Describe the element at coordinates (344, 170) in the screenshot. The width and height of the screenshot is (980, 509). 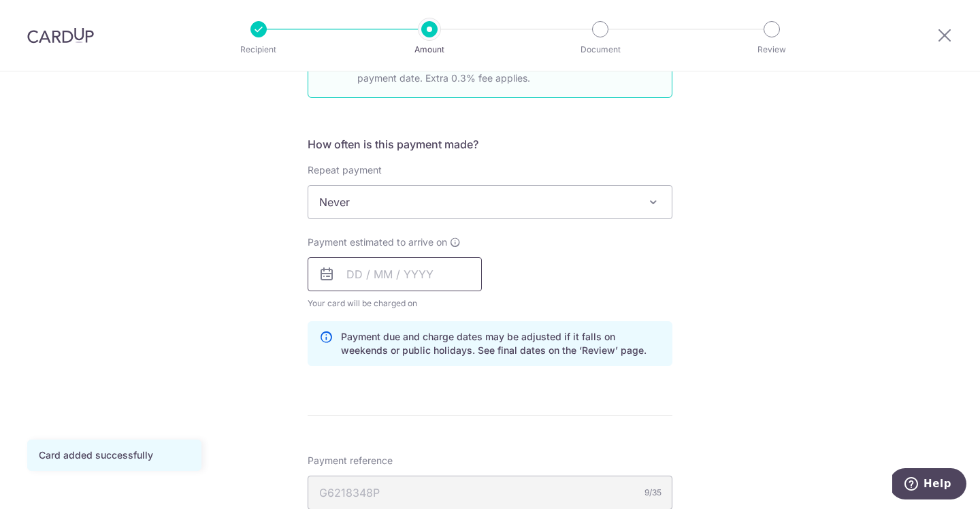
I see `label: Repeat payment` at that location.